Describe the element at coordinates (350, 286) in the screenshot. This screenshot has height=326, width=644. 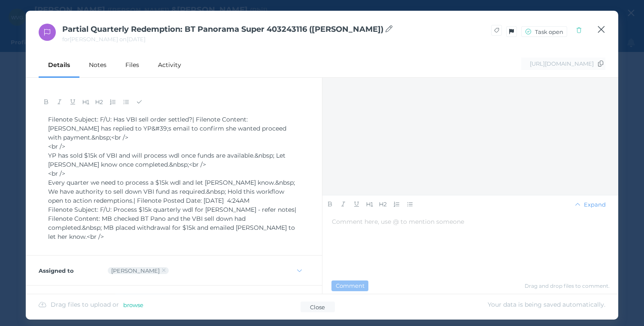
I see `span: Comment` at that location.